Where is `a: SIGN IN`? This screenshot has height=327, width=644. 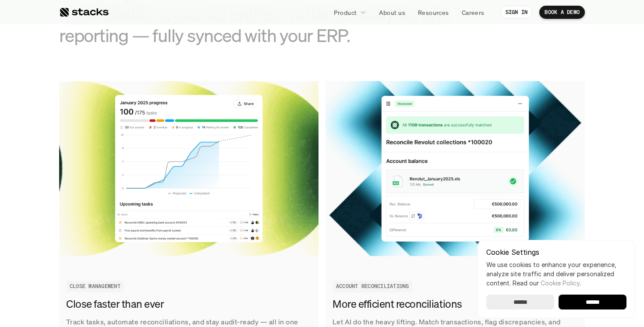
a: SIGN IN is located at coordinates (517, 12).